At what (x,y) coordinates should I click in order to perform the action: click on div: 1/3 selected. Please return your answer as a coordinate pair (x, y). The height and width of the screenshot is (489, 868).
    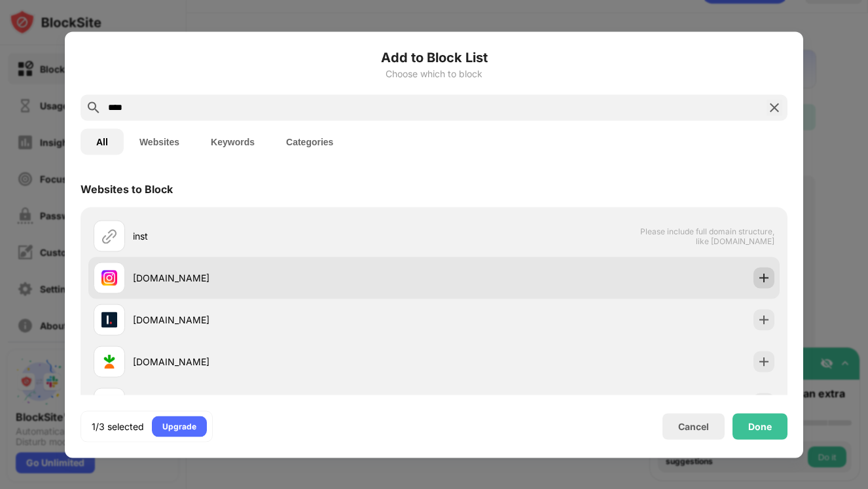
    Looking at the image, I should click on (118, 426).